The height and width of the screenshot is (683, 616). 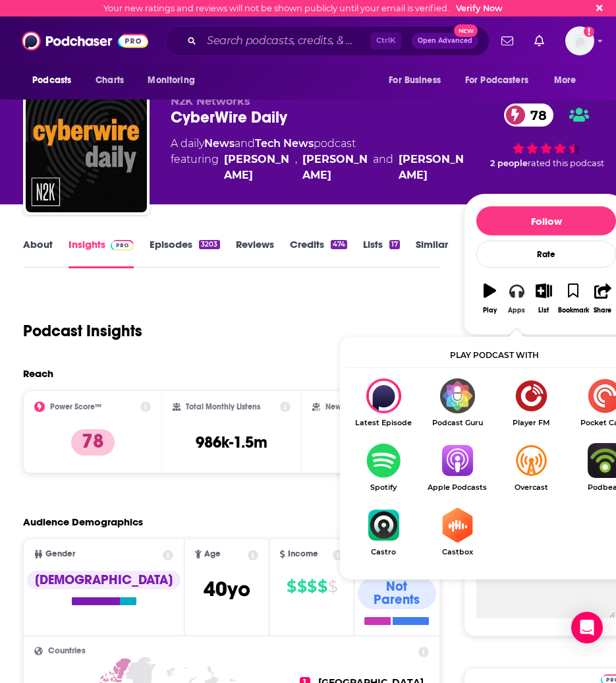 What do you see at coordinates (566, 163) in the screenshot?
I see `span: rated this podcast` at bounding box center [566, 163].